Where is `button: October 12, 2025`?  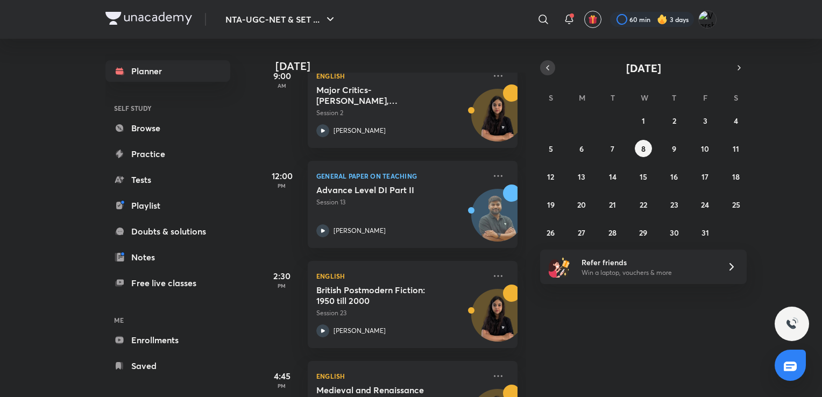
button: October 12, 2025 is located at coordinates (551, 176).